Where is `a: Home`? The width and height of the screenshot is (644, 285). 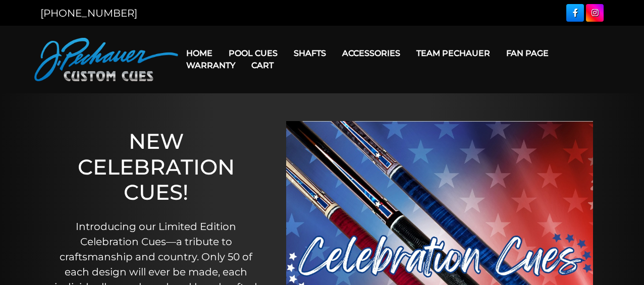
a: Home is located at coordinates (199, 53).